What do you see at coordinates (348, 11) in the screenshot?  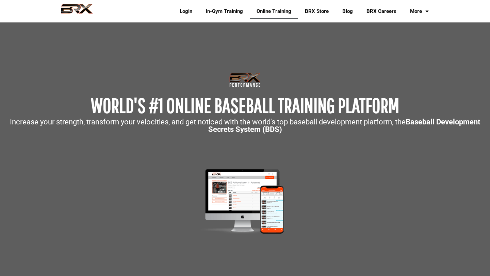 I see `a: Blog` at bounding box center [348, 11].